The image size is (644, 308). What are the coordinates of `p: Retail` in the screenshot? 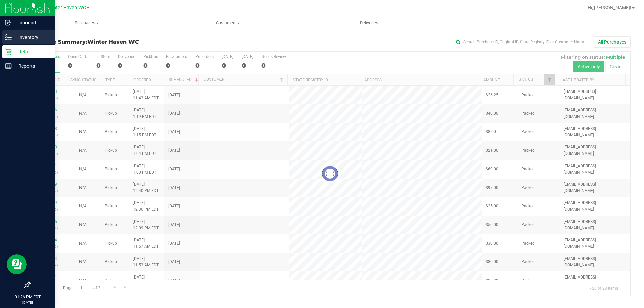 It's located at (32, 51).